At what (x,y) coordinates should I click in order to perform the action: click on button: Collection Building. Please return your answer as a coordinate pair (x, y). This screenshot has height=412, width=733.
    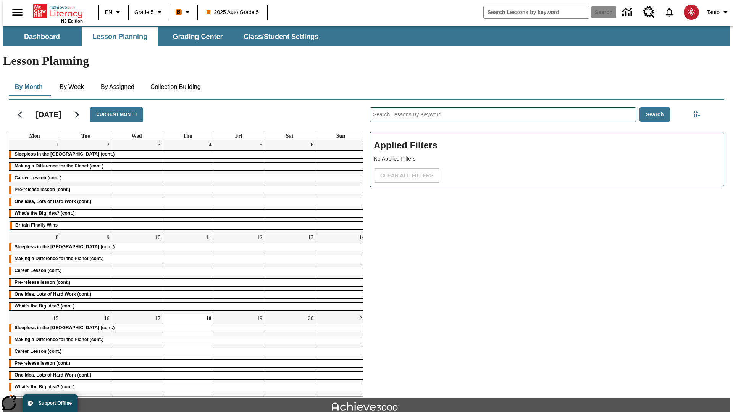
    Looking at the image, I should click on (176, 87).